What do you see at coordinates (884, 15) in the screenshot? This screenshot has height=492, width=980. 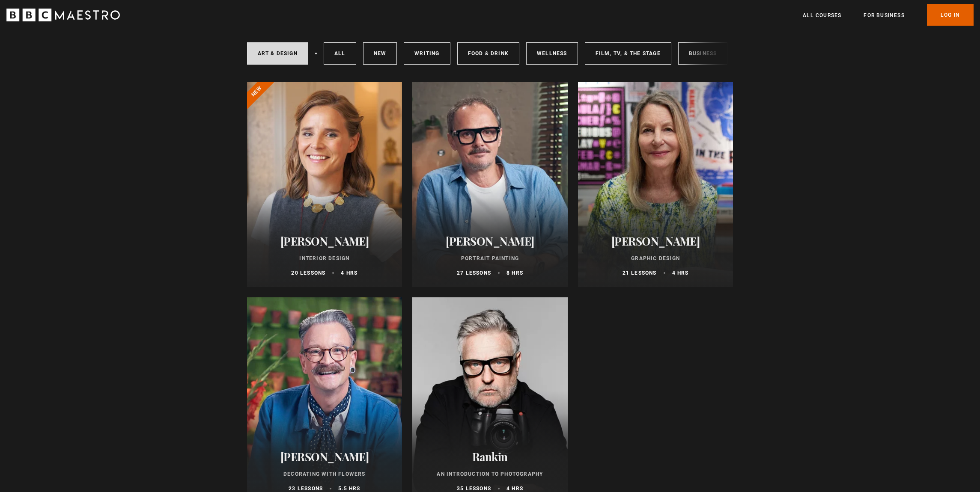 I see `a: For business` at bounding box center [884, 15].